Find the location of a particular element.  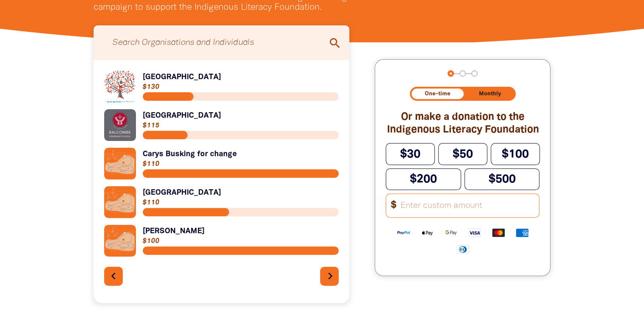

button: Previous page is located at coordinates (113, 276).